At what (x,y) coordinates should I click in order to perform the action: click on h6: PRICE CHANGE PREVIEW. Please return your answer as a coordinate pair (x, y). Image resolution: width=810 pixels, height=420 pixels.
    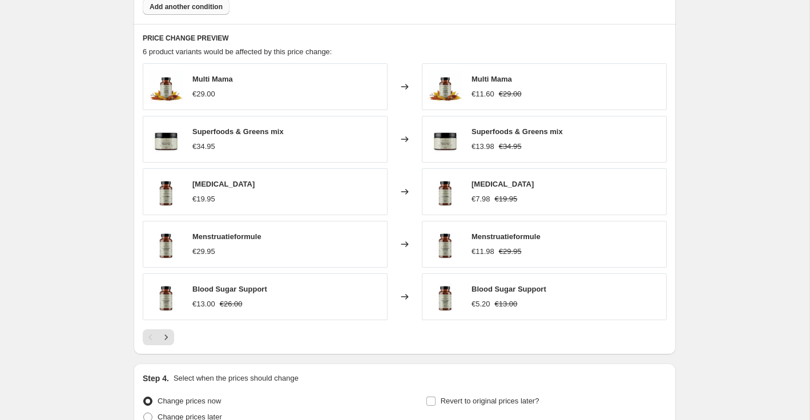
    Looking at the image, I should click on (405, 38).